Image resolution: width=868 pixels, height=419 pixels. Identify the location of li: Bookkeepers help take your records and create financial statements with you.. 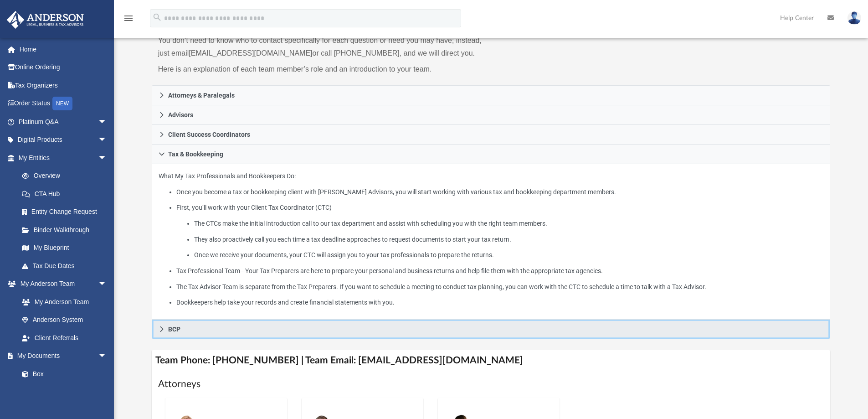
(500, 302).